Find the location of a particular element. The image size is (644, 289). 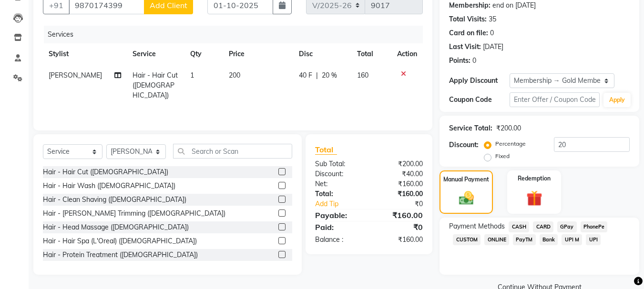

th: Service is located at coordinates (155, 54).